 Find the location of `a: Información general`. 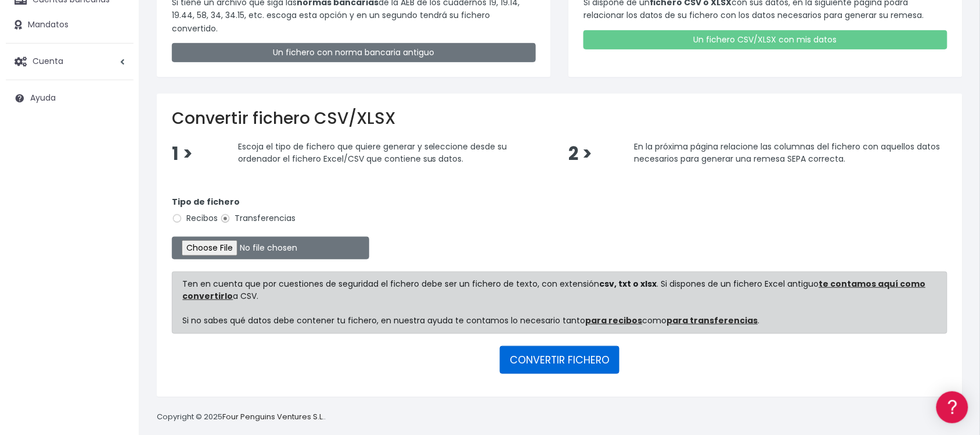

a: Información general is located at coordinates (116, 108).